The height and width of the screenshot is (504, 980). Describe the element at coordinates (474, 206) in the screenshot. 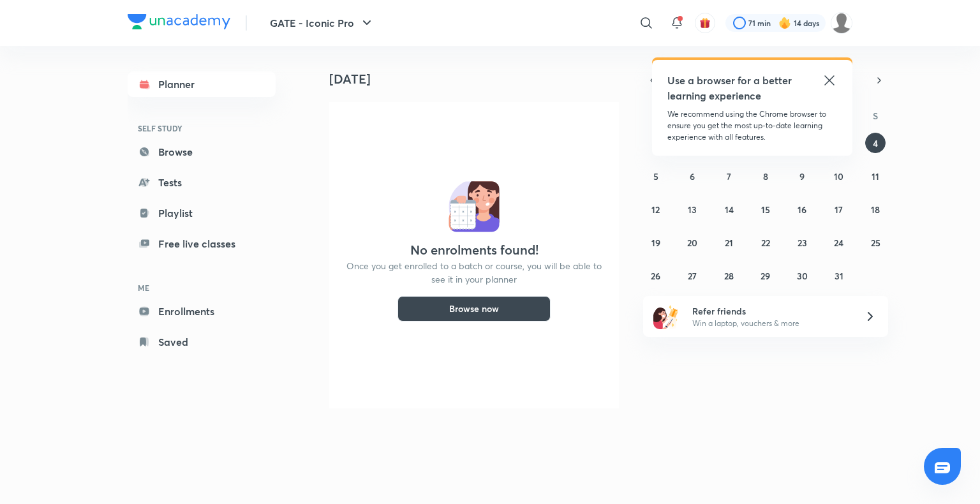

I see `img: No events` at that location.